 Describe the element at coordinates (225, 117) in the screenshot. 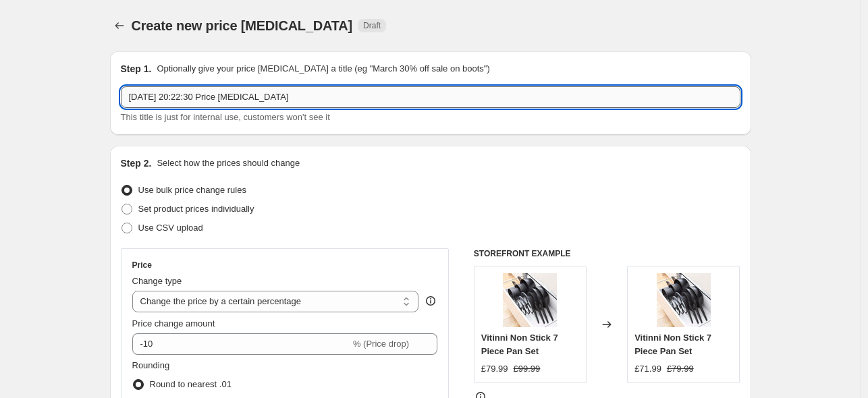

I see `span: This title is just for internal use, customers won't see it` at that location.